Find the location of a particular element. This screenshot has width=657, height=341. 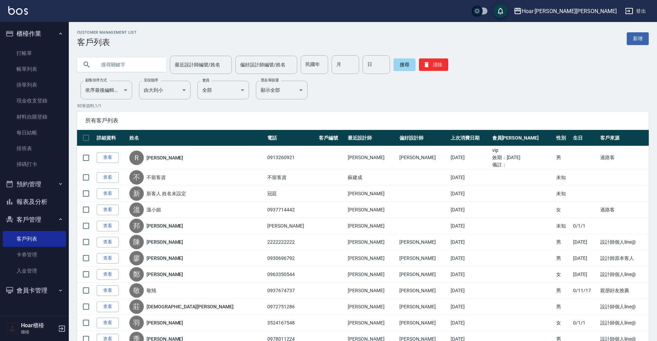

a: 帳單列表 is located at coordinates (34, 69).